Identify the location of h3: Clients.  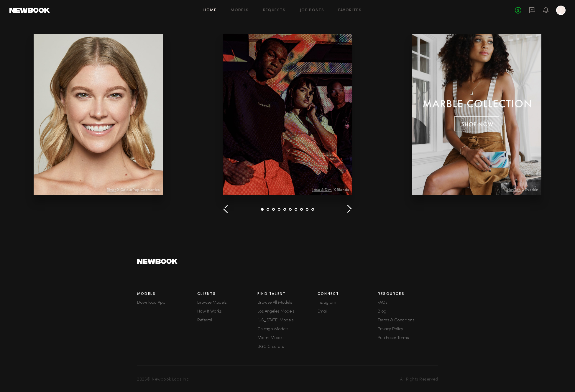
(228, 295).